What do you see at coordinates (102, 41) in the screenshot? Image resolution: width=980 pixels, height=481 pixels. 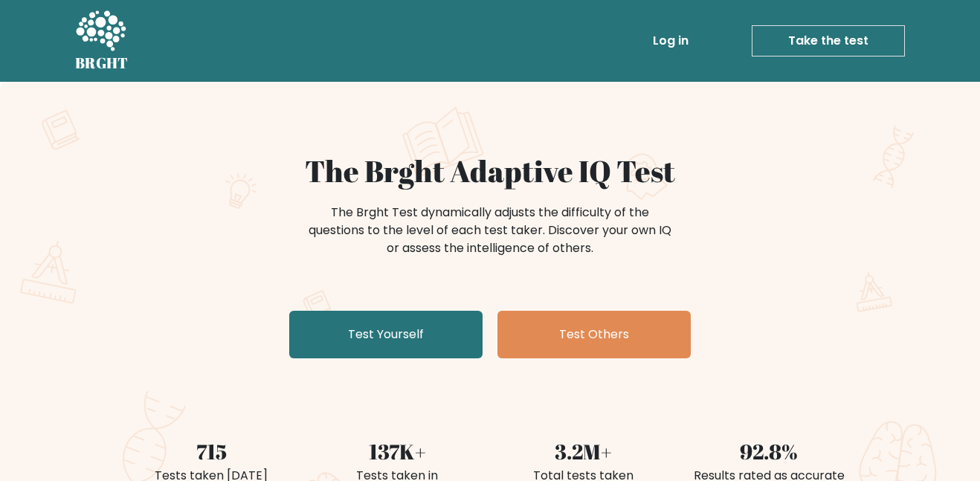 I see `a: BRGHT` at bounding box center [102, 41].